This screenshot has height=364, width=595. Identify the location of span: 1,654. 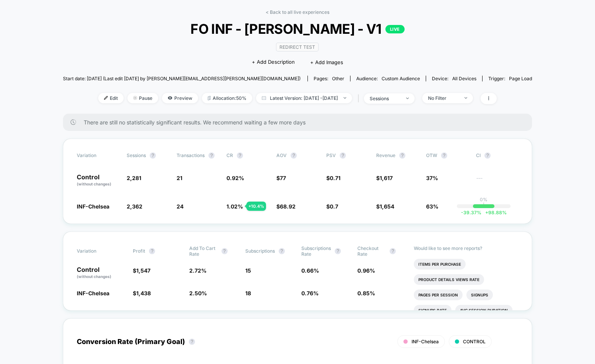
(387, 206).